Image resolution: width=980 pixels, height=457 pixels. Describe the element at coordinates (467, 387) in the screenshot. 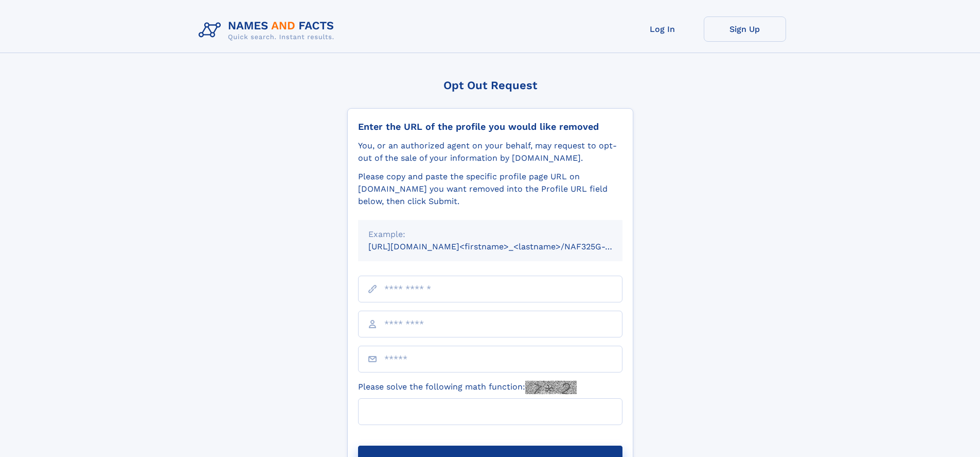

I see `label: Please solve the following math function:` at that location.